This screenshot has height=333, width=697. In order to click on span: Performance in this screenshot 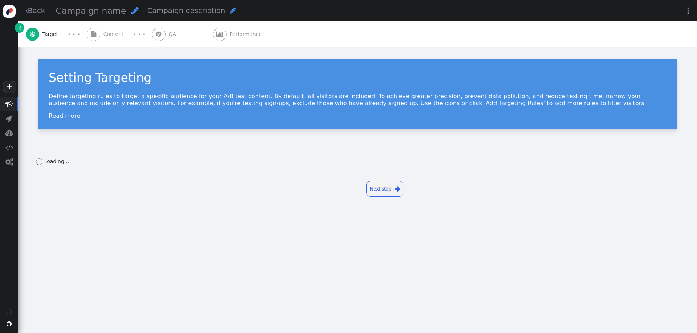, I will do `click(247, 34)`.